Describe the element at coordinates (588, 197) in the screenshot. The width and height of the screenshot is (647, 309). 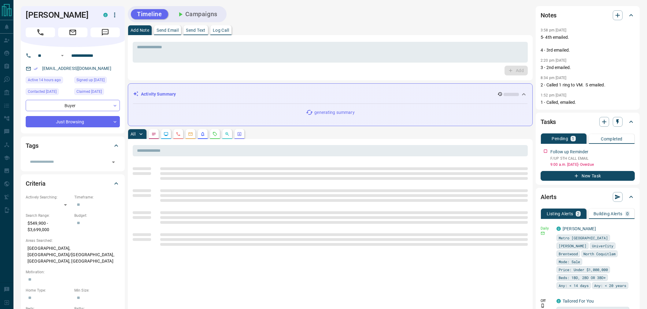
I see `div: Alerts` at that location.